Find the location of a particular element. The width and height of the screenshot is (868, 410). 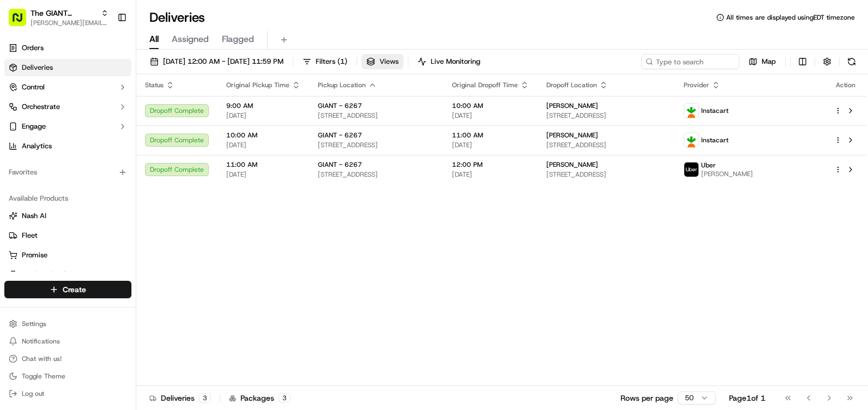

span: All is located at coordinates (154, 39).